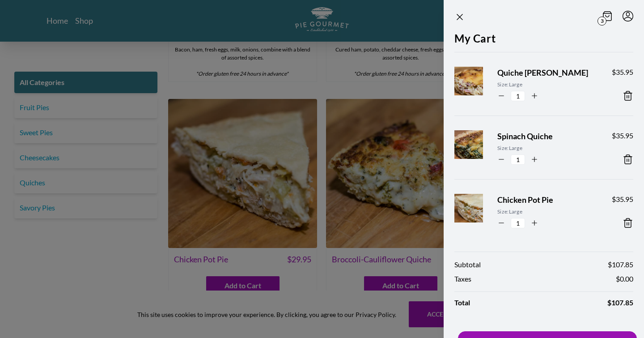 This screenshot has height=338, width=644. Describe the element at coordinates (544, 41) in the screenshot. I see `h2: My Cart` at that location.